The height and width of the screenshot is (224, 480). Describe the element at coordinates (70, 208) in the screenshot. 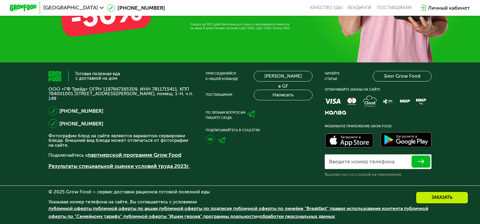

I see `a: публичной оферты` at that location.